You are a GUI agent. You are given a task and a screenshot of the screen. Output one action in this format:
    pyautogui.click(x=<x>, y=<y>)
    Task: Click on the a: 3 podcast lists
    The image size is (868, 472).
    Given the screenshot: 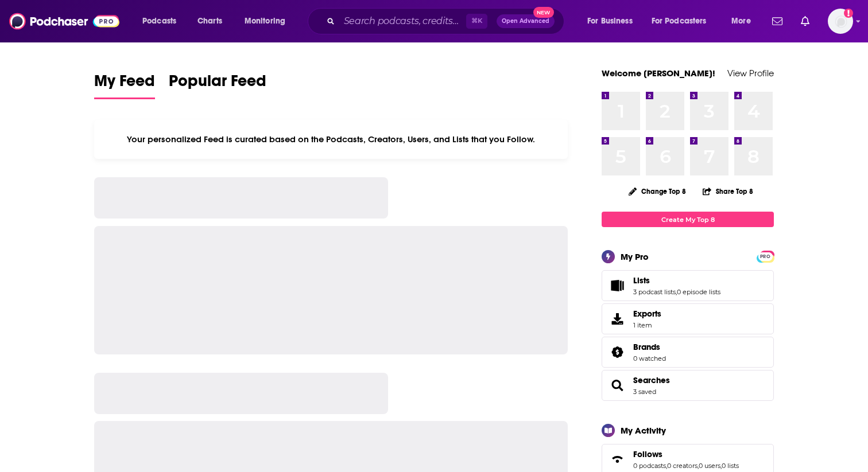 What is the action you would take?
    pyautogui.click(x=654, y=292)
    